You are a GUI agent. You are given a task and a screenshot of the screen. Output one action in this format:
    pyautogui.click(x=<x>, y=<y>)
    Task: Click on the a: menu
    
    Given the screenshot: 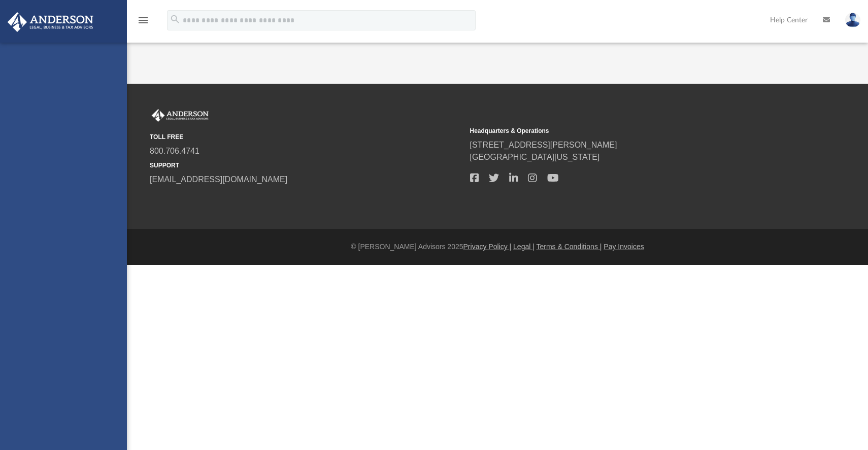 What is the action you would take?
    pyautogui.click(x=143, y=23)
    